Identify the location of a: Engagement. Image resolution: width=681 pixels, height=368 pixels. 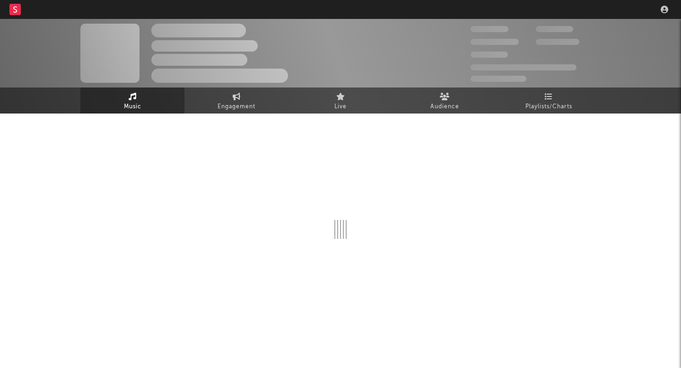
(236, 100).